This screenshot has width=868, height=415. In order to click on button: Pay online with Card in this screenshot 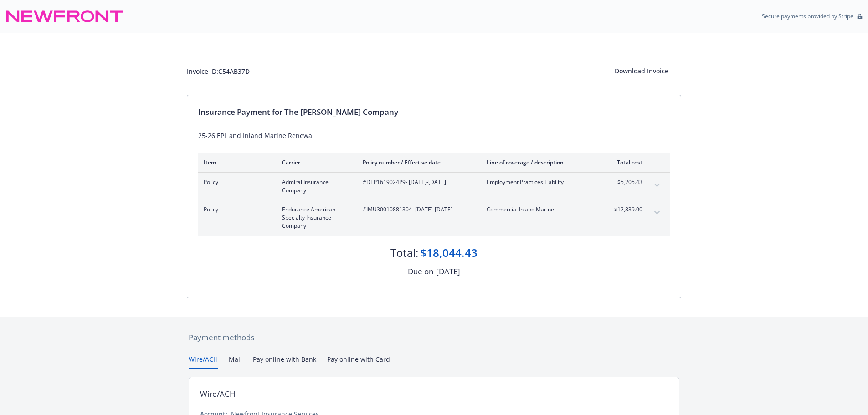, I will do `click(359, 361)`.